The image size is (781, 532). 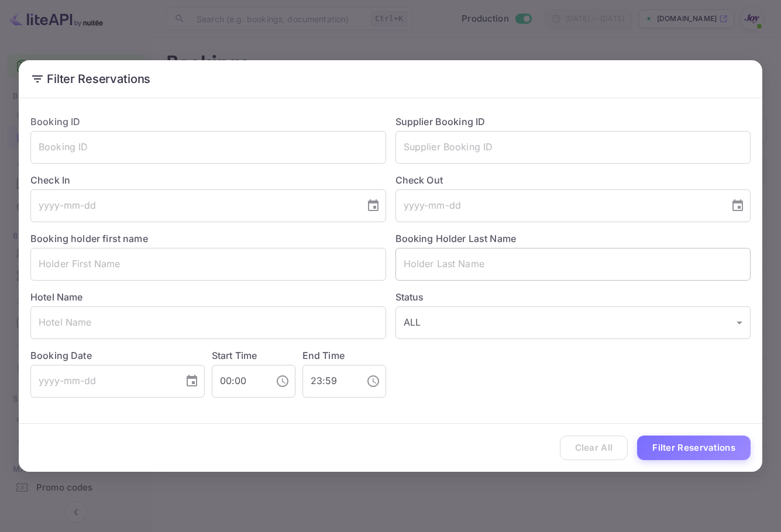 I want to click on label: End Time, so click(x=324, y=355).